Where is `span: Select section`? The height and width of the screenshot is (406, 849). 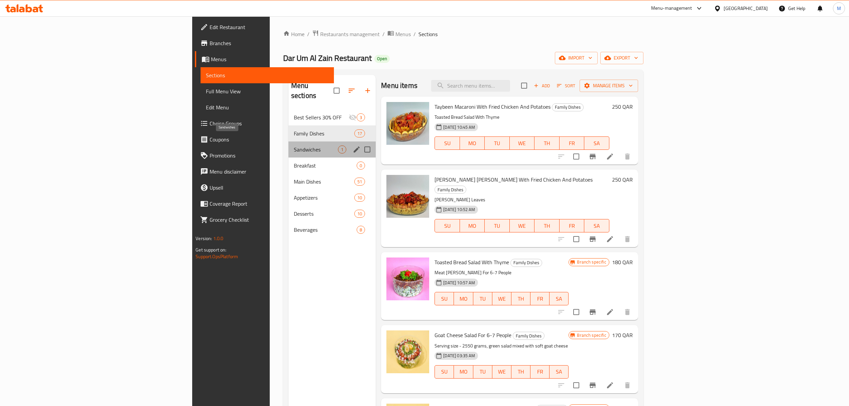 span: Select section is located at coordinates (524, 86).